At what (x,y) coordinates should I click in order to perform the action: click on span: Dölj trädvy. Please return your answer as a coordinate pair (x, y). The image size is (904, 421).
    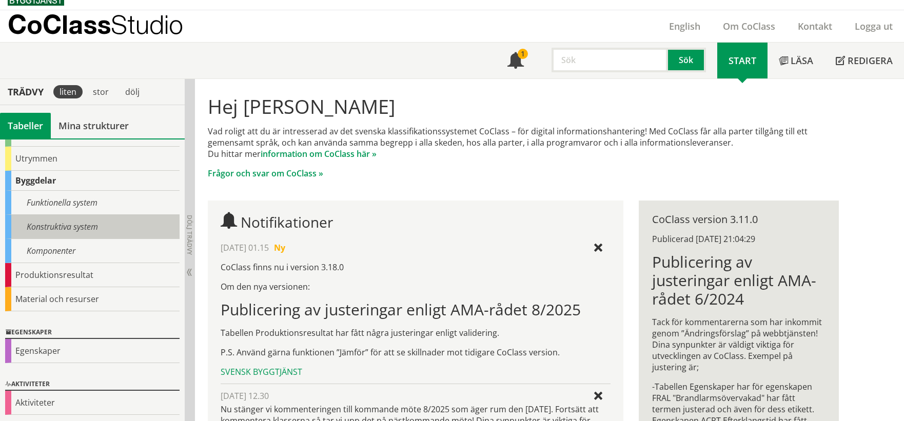
    Looking at the image, I should click on (189, 235).